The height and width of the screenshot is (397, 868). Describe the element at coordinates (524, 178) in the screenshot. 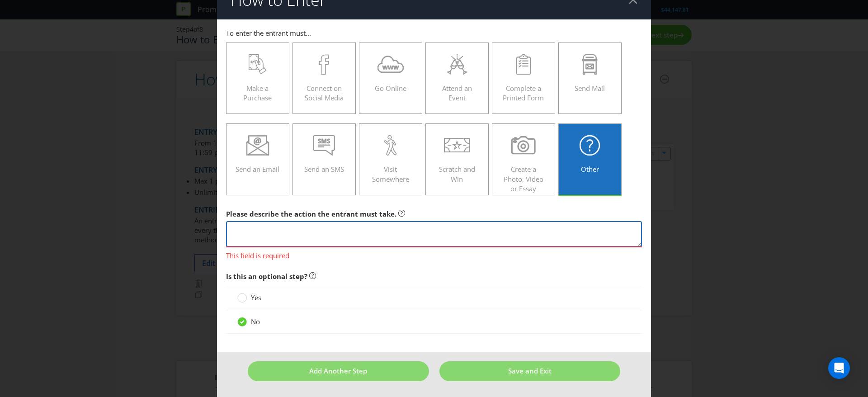

I see `span: Create a Photo, Video or Essay` at that location.